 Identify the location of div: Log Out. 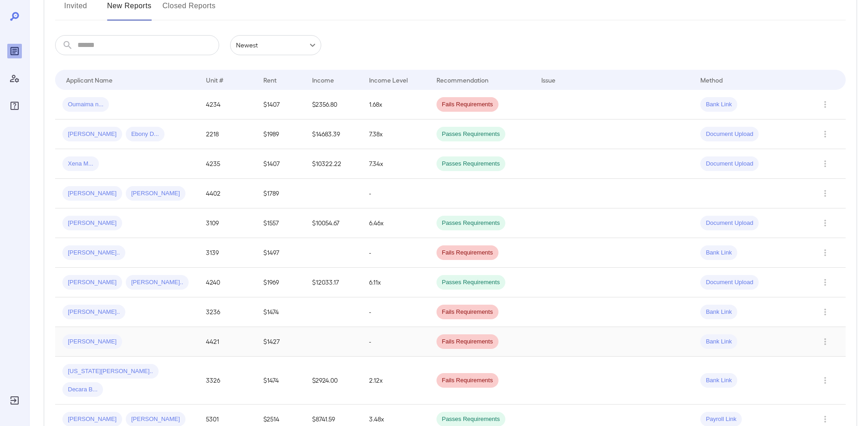
(14, 400).